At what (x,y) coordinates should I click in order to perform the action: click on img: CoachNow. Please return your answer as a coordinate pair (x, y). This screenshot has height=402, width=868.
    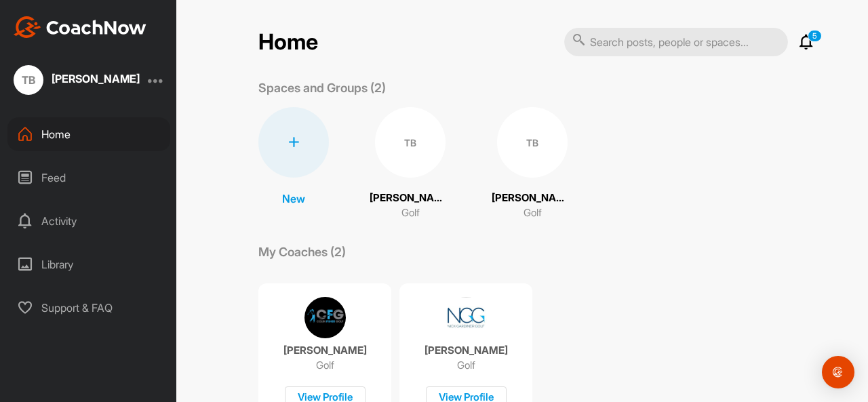
    Looking at the image, I should click on (80, 27).